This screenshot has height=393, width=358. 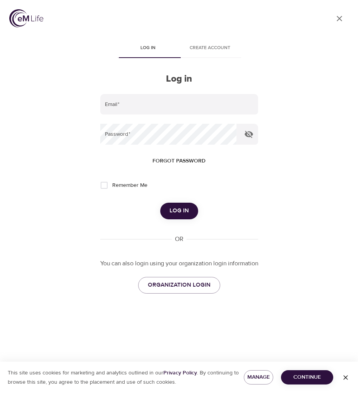 What do you see at coordinates (179, 161) in the screenshot?
I see `span: Forgot password` at bounding box center [179, 161].